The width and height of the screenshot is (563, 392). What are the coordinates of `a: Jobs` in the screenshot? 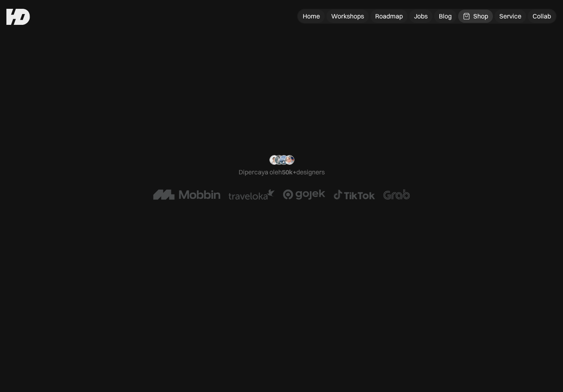 It's located at (421, 16).